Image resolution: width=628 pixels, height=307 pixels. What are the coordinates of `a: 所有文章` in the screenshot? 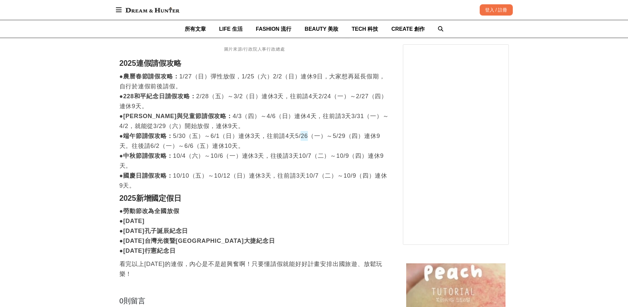 It's located at (195, 29).